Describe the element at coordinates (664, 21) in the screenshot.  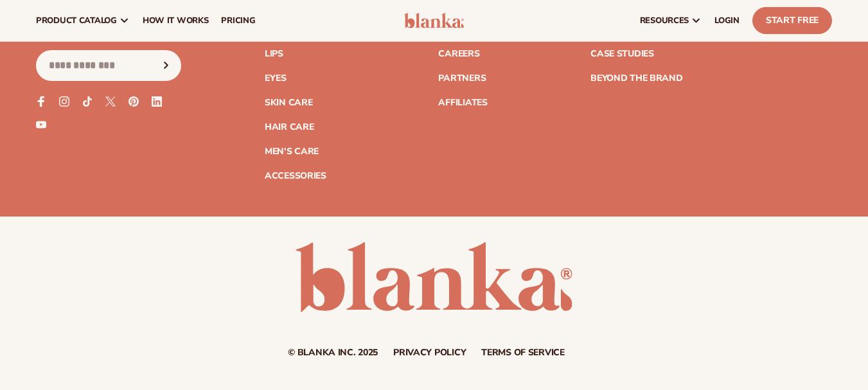
I see `span: resources` at that location.